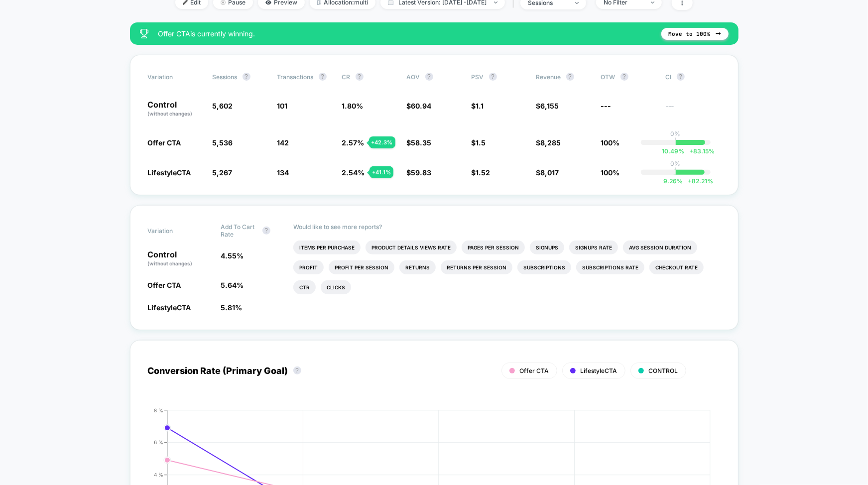  Describe the element at coordinates (476, 268) in the screenshot. I see `li: Returns Per Session` at that location.